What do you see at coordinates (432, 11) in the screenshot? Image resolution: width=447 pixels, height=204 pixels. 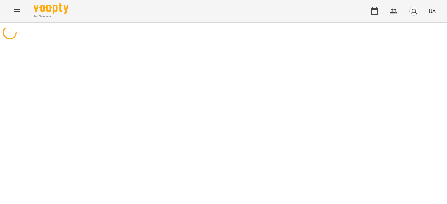 I see `span: UA` at bounding box center [432, 11].